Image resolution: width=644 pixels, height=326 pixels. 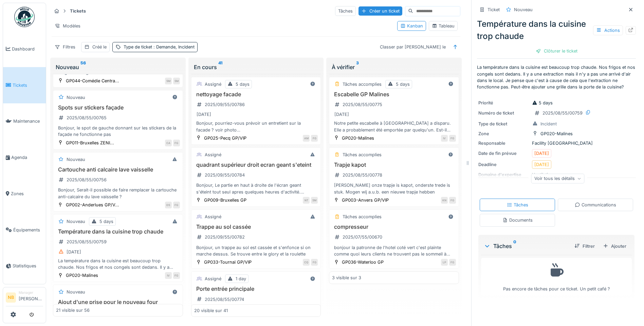 I want to click on div: Communications, so click(x=595, y=205).